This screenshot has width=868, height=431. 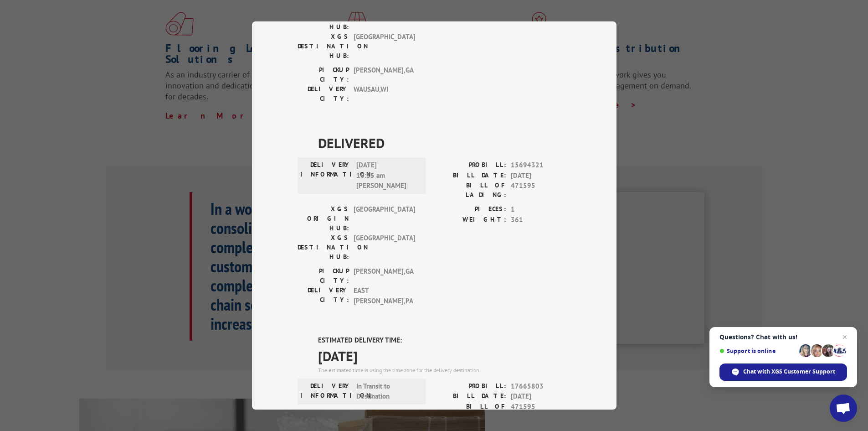 I want to click on div: Open chat, so click(x=844, y=408).